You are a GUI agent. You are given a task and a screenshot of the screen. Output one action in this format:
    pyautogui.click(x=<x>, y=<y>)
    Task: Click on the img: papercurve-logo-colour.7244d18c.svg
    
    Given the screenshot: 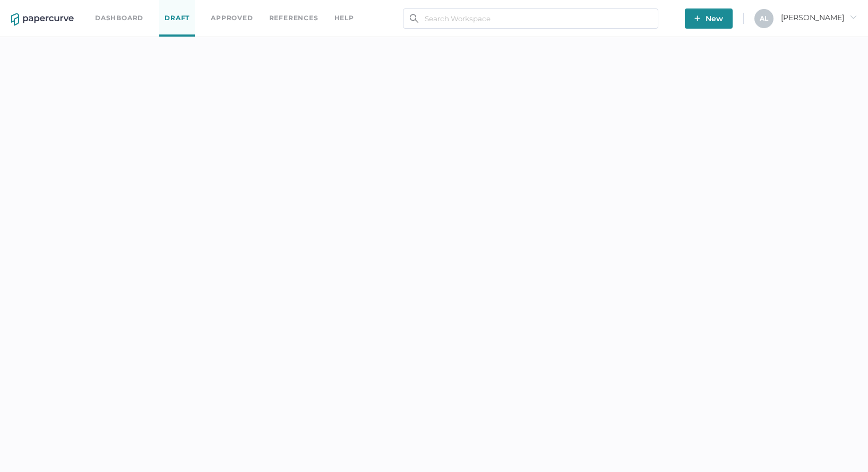 What is the action you would take?
    pyautogui.click(x=42, y=20)
    